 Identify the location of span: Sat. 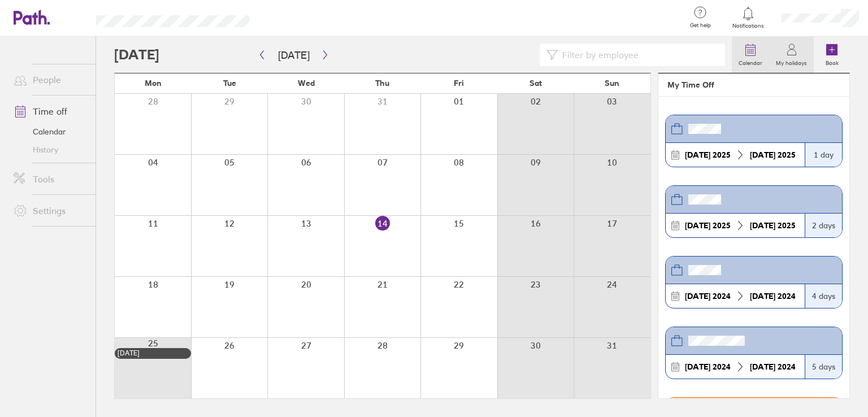
(536, 83).